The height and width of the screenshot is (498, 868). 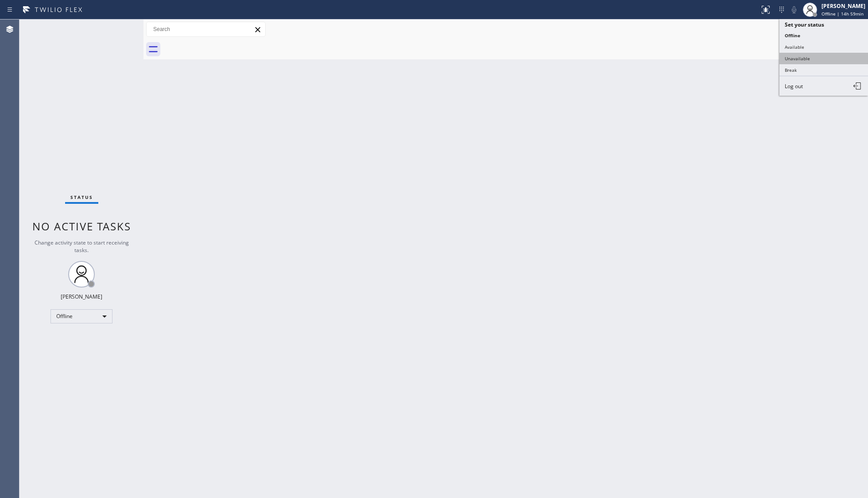 What do you see at coordinates (206, 29) in the screenshot?
I see `input: Search` at bounding box center [206, 29].